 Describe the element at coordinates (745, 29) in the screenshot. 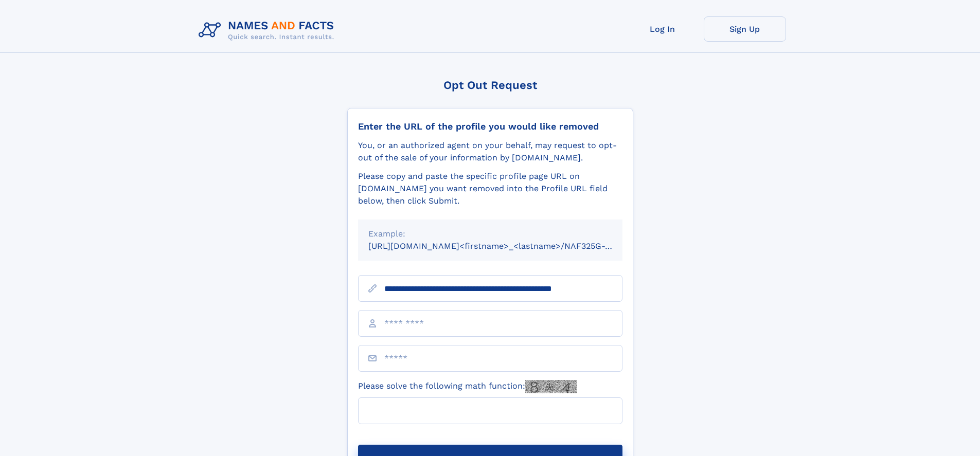

I see `a: Sign Up` at that location.